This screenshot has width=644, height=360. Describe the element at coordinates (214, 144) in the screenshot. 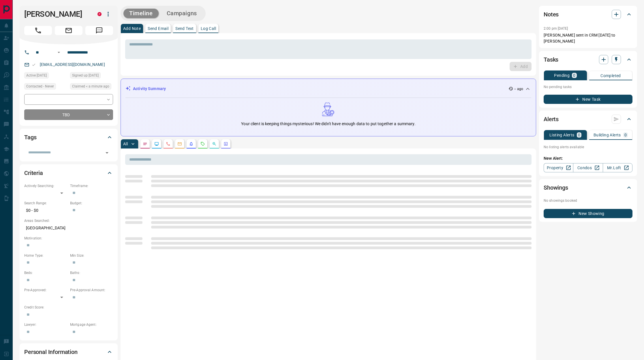

I see `svg: Opportunities` at that location.